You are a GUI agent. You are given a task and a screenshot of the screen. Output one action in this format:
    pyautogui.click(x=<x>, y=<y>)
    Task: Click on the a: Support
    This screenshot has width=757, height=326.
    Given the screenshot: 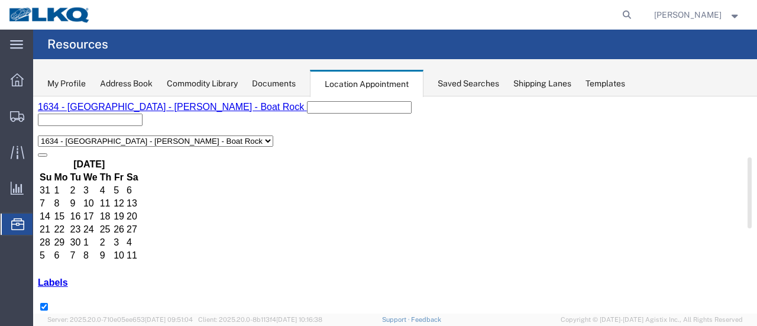 What is the action you would take?
    pyautogui.click(x=397, y=319)
    